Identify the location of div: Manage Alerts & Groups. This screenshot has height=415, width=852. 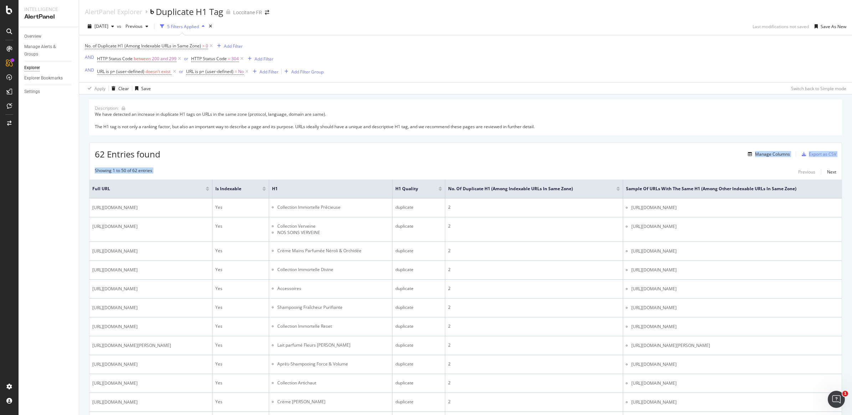
(46, 51).